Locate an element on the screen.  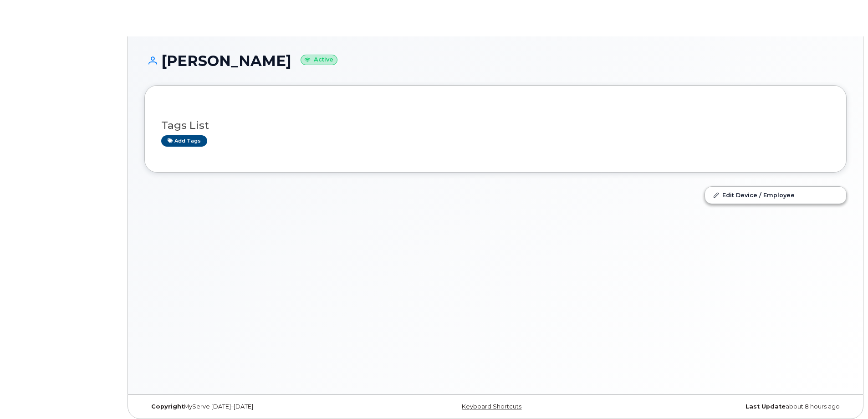
strong: Copyright is located at coordinates (167, 407).